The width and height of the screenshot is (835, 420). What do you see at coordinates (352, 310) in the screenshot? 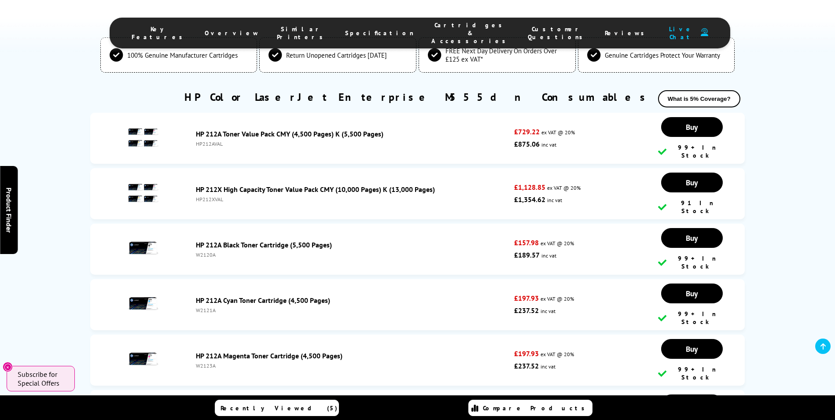
I see `div: W2121A` at bounding box center [352, 310].